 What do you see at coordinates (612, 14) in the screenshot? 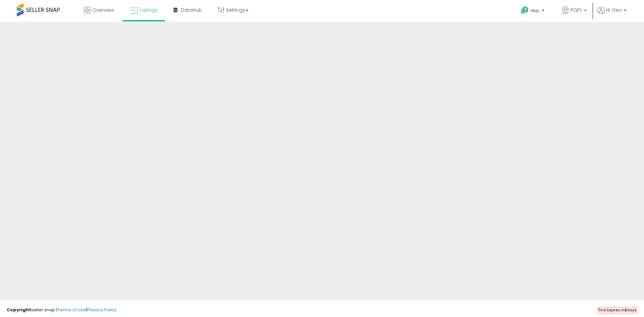
I see `a: Hi Geo` at bounding box center [612, 14].